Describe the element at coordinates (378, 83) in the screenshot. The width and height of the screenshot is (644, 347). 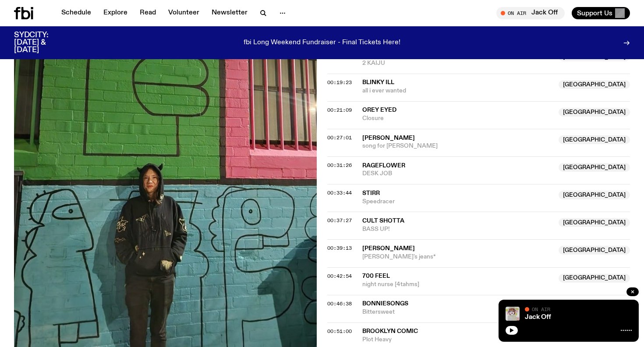
I see `span: blinky ill` at that location.